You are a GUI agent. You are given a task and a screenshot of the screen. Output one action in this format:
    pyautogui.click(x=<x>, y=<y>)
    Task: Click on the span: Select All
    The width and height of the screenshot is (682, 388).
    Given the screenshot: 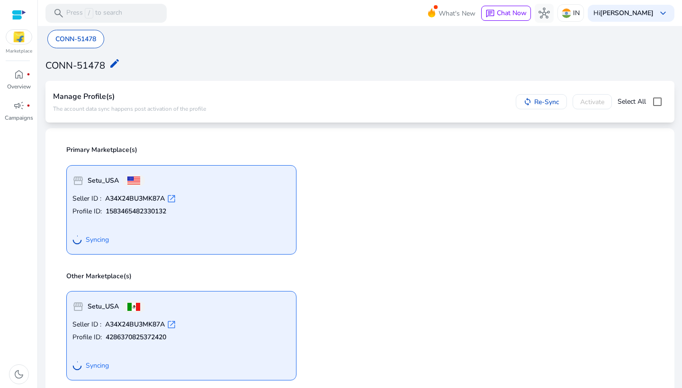 What is the action you would take?
    pyautogui.click(x=632, y=102)
    